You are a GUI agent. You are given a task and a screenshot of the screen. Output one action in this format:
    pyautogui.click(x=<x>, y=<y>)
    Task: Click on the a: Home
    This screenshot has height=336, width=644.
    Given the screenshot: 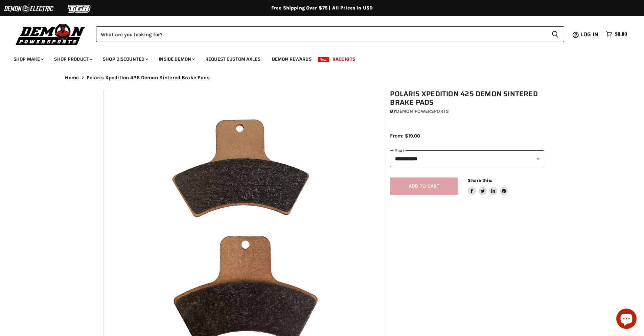 What is the action you would take?
    pyautogui.click(x=72, y=78)
    